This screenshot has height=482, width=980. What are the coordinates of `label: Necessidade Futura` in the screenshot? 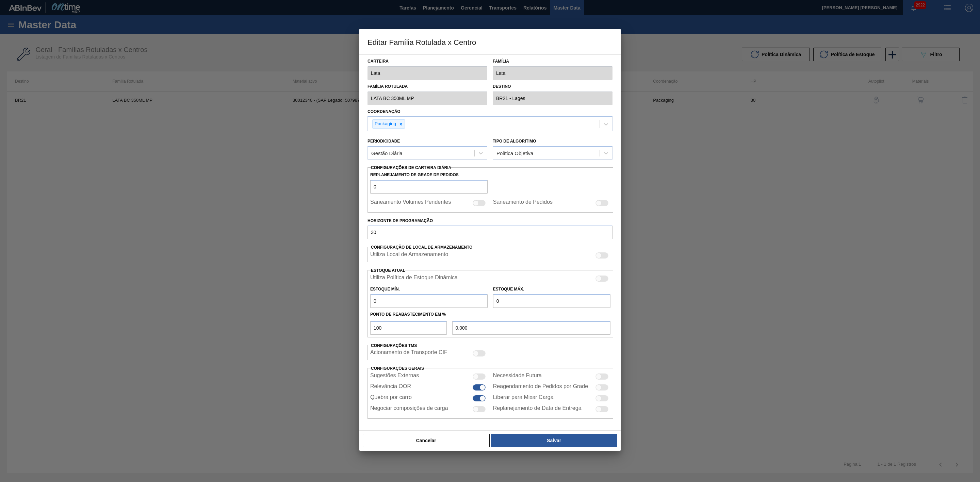 It's located at (518, 377).